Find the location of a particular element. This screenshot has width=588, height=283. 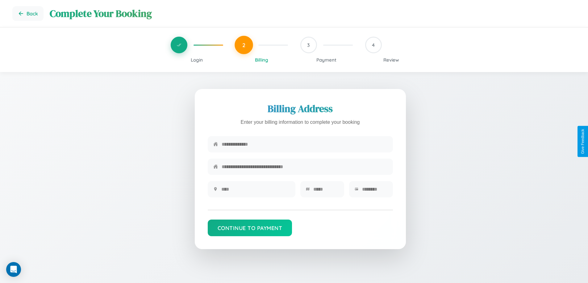

button: Continue to Payment is located at coordinates (250, 228).